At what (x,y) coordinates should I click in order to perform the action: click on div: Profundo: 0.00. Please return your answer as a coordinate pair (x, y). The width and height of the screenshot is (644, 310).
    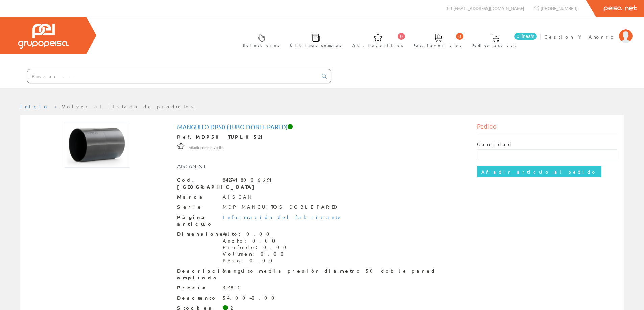
    Looking at the image, I should click on (256, 247).